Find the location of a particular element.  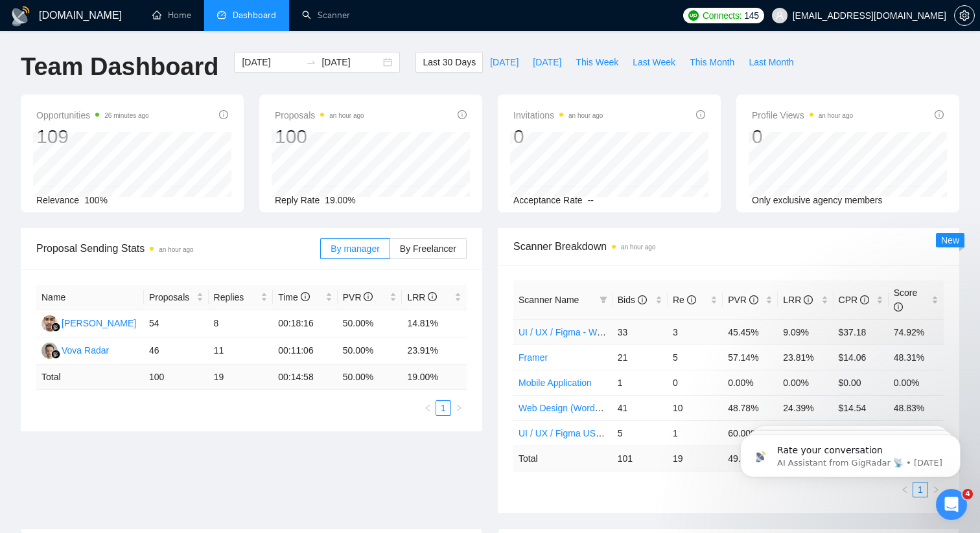

td: Total is located at coordinates (563, 458).